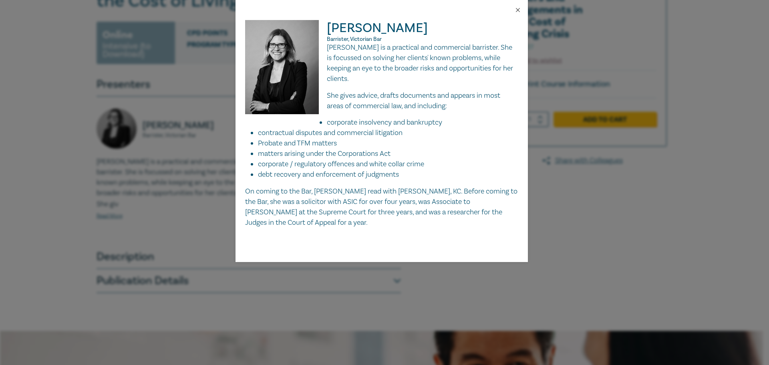 The width and height of the screenshot is (769, 365). What do you see at coordinates (382, 101) in the screenshot?
I see `p: She gives advice, drafts documents and appears in most areas of commercial law, and including:` at bounding box center [382, 101].